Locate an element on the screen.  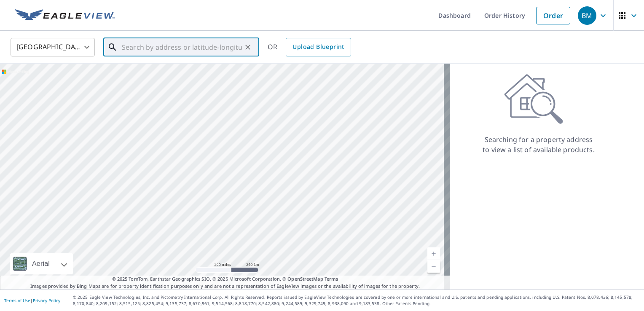
img: EV Logo is located at coordinates (65, 15).